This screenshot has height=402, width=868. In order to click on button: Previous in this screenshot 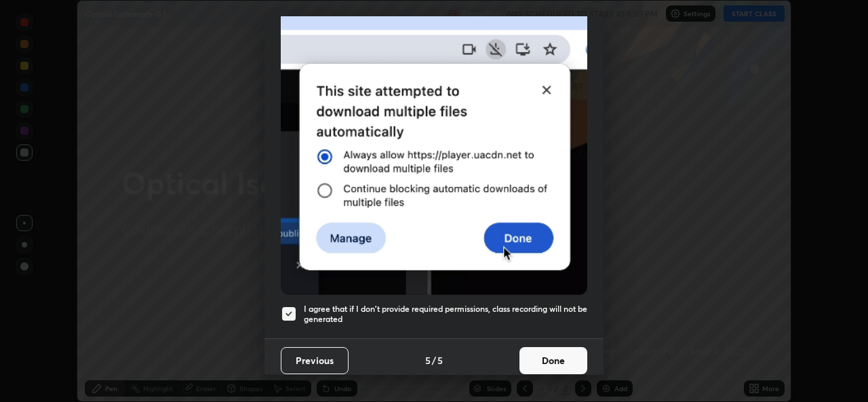, I will do `click(314, 361)`.